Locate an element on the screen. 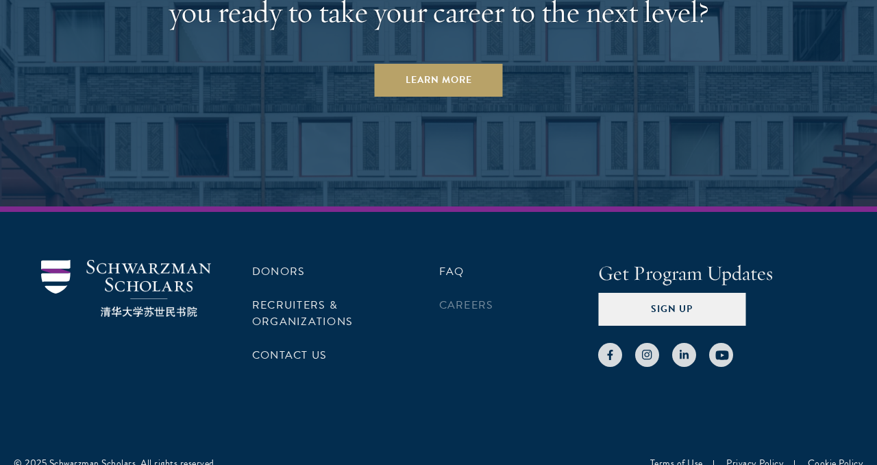  button: Sign Up is located at coordinates (672, 309).